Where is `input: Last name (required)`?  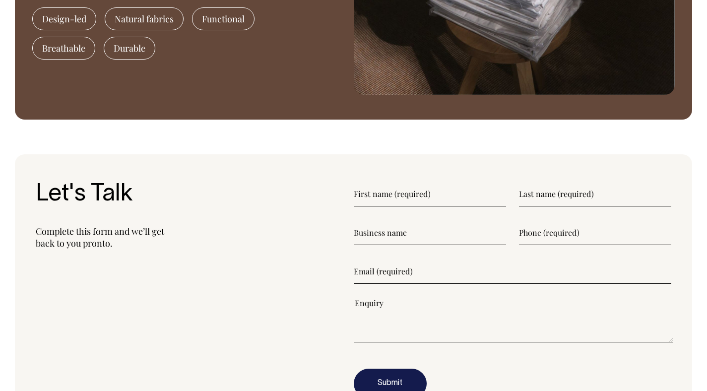
input: Last name (required) is located at coordinates (595, 194).